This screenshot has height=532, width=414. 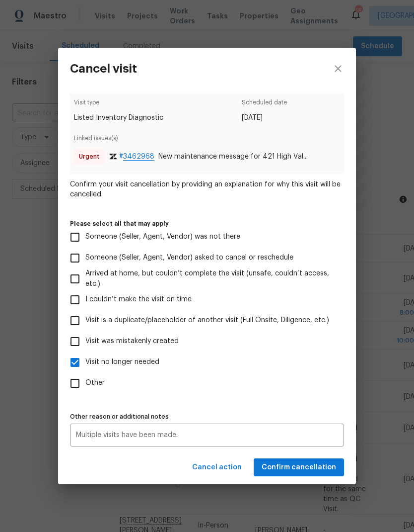 I want to click on span: Visit type, so click(x=119, y=105).